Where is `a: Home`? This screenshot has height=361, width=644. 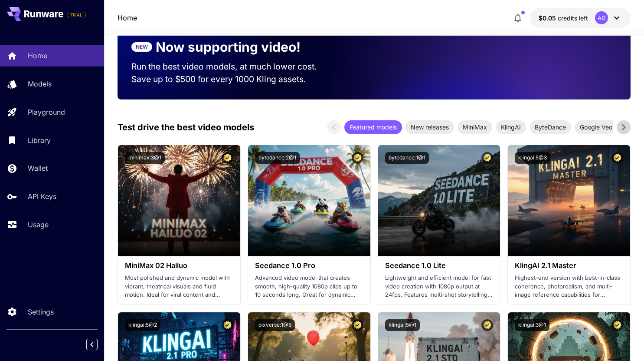 a: Home is located at coordinates (127, 18).